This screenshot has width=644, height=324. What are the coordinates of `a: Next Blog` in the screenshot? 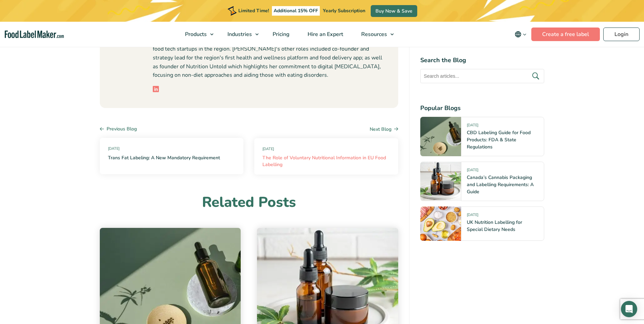 It's located at (384, 129).